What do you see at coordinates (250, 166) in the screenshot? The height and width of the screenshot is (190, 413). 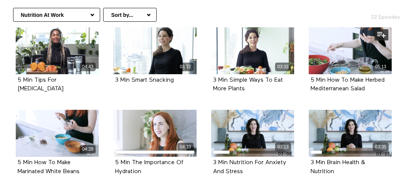 I see `a: 3 Min Nutrition For Anxiety And Stress` at bounding box center [250, 166].